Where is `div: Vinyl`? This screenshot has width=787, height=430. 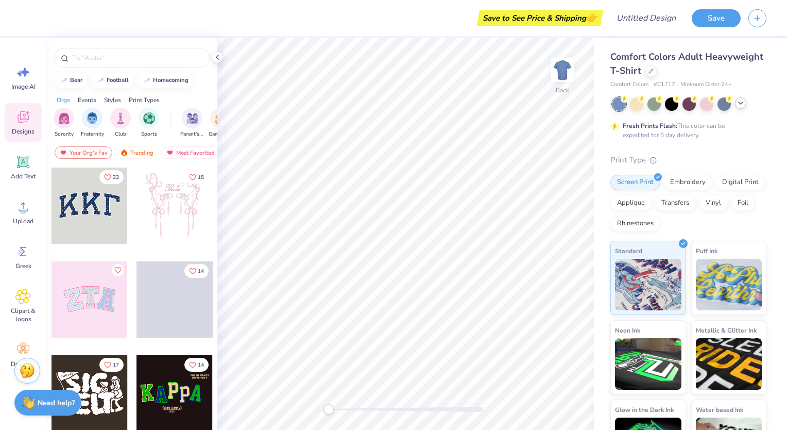
div: Vinyl is located at coordinates (713, 203).